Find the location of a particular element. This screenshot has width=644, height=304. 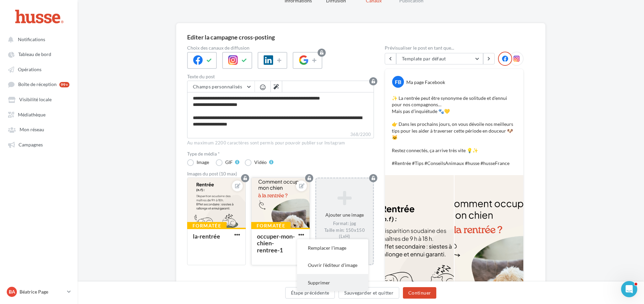

div: GIF is located at coordinates (229, 162).